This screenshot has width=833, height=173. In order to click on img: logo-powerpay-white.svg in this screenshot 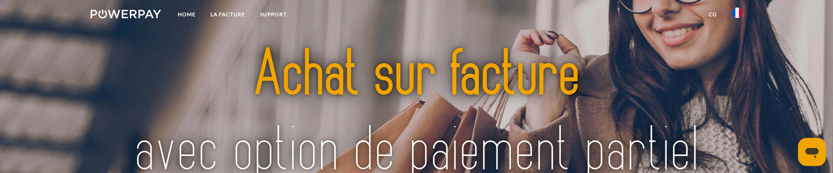, I will do `click(126, 14)`.